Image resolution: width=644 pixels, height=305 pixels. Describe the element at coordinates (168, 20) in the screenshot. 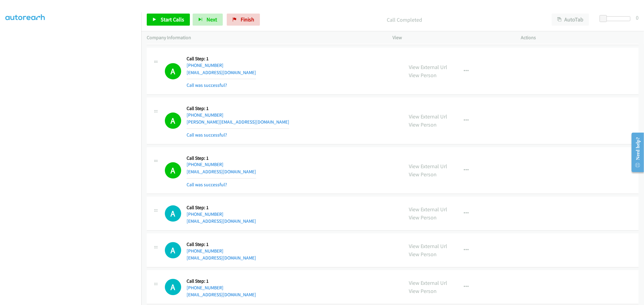

I see `a: Start Calls` at that location.